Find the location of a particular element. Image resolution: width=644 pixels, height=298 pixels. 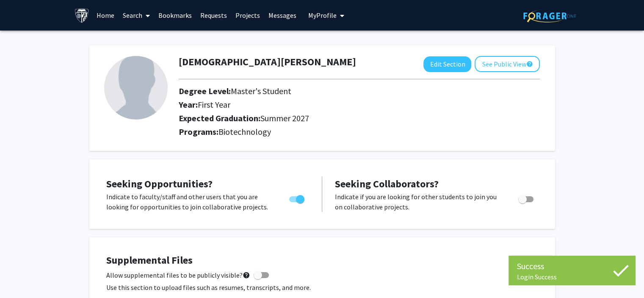

img: Johns Hopkins University Logo is located at coordinates (82, 15).